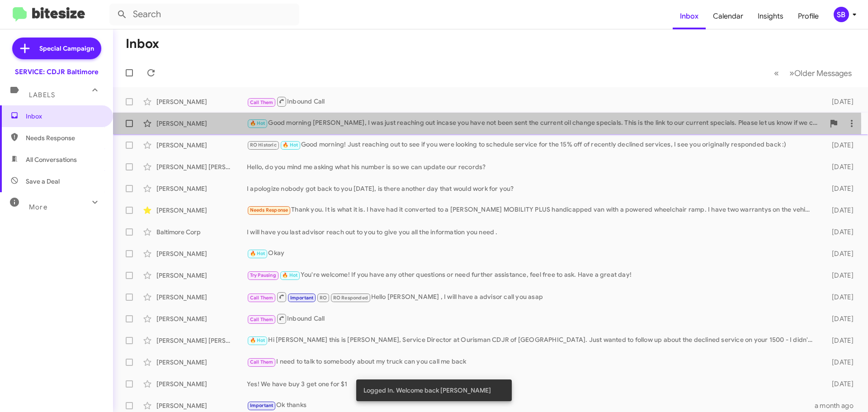 Image resolution: width=868 pixels, height=412 pixels. What do you see at coordinates (263, 145) in the screenshot?
I see `span: RO Historic` at bounding box center [263, 145].